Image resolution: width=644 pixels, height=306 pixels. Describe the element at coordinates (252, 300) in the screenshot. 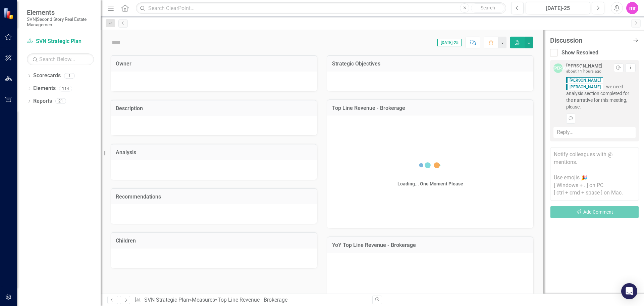

I see `div: Top Line Revenue - Brokerage` at that location.